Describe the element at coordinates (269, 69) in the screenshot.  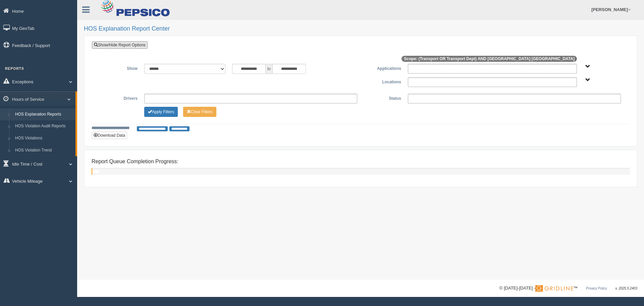
I see `span: to` at that location.